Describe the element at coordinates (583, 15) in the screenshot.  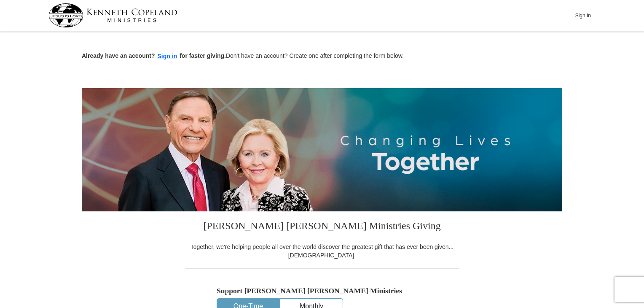
I see `button: Sign In` at that location.